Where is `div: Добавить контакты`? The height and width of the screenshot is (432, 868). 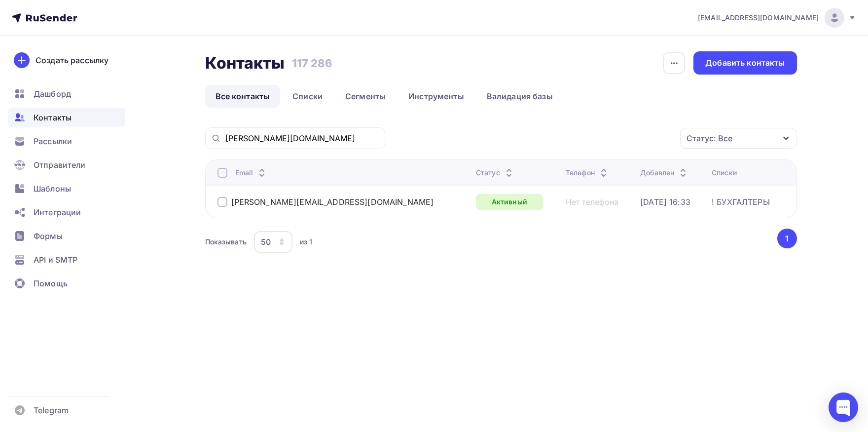 div: Добавить контакты is located at coordinates (744, 63).